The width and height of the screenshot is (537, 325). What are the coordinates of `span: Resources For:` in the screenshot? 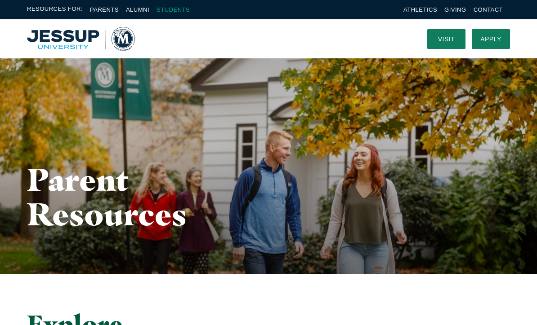 It's located at (55, 9).